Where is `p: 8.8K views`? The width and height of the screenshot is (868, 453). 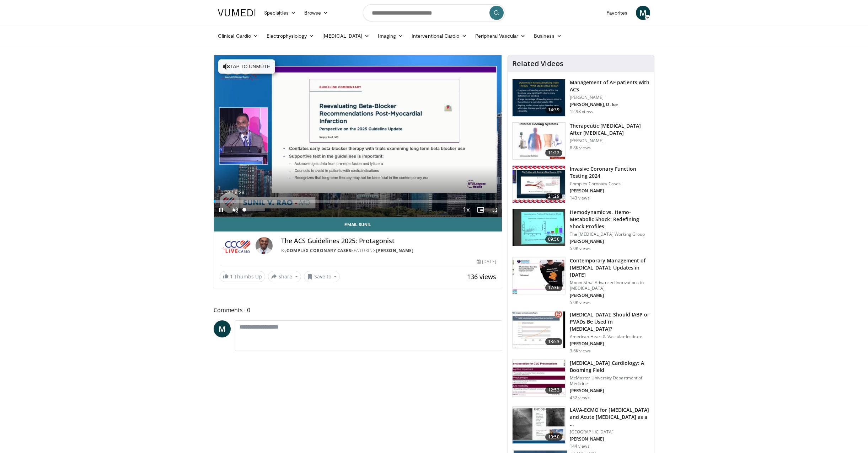
p: 8.8K views is located at coordinates (580, 148).